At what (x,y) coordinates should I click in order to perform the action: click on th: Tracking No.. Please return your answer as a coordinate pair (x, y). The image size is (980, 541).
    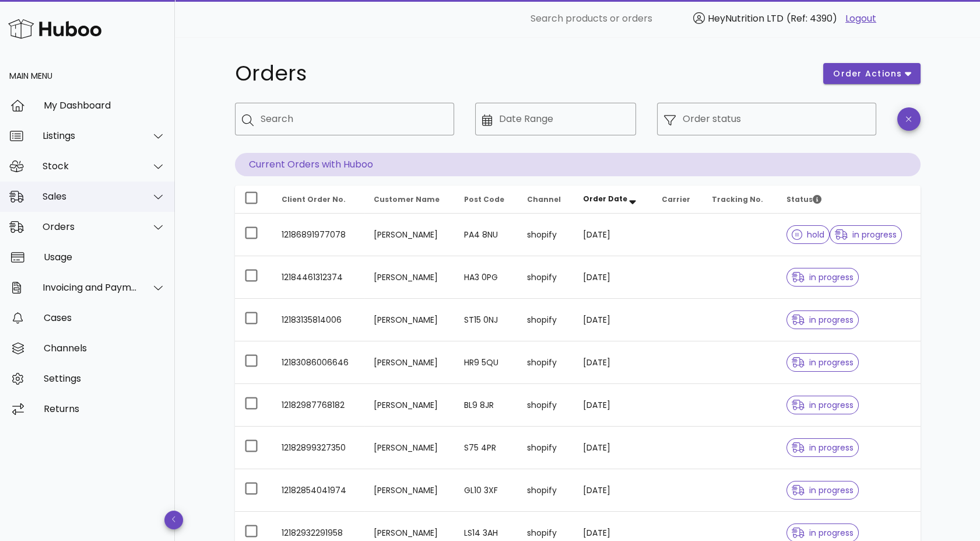
    Looking at the image, I should click on (740, 199).